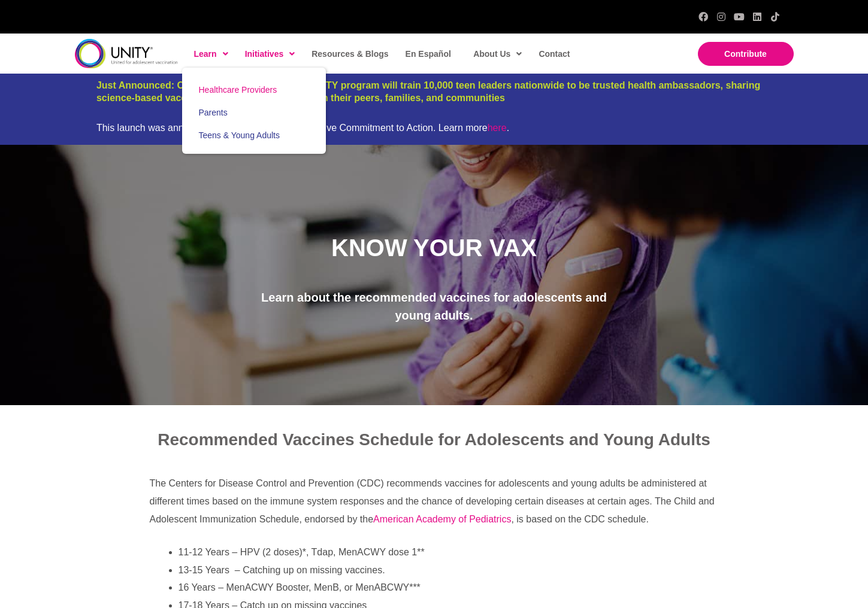 The image size is (868, 608). What do you see at coordinates (745, 54) in the screenshot?
I see `a: Contribute` at bounding box center [745, 54].